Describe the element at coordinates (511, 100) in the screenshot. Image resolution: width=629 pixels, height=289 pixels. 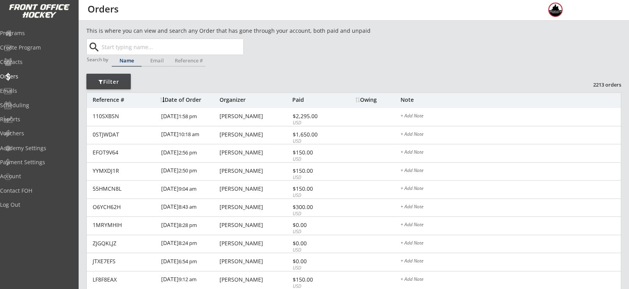
I see `div: Note` at that location.